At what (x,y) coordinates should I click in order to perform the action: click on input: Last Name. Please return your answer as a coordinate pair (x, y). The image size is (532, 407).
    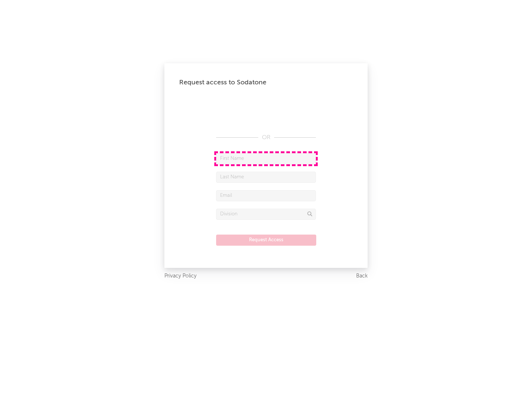
    Looking at the image, I should click on (266, 177).